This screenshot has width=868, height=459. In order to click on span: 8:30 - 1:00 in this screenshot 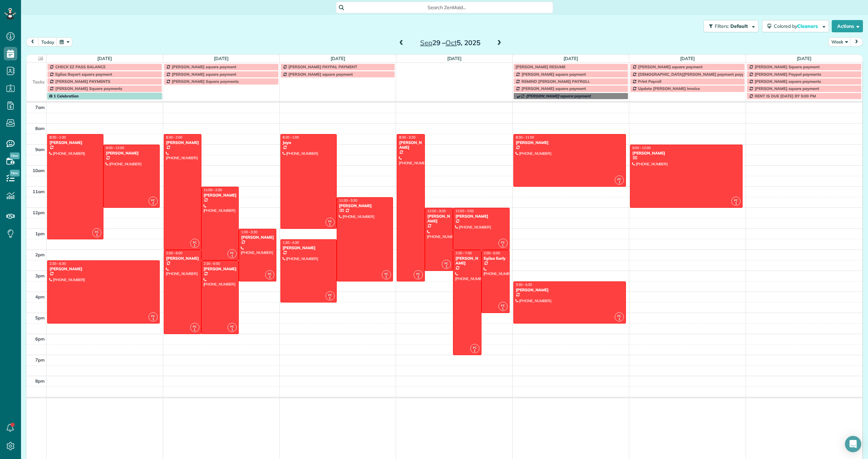, I will do `click(291, 137)`.